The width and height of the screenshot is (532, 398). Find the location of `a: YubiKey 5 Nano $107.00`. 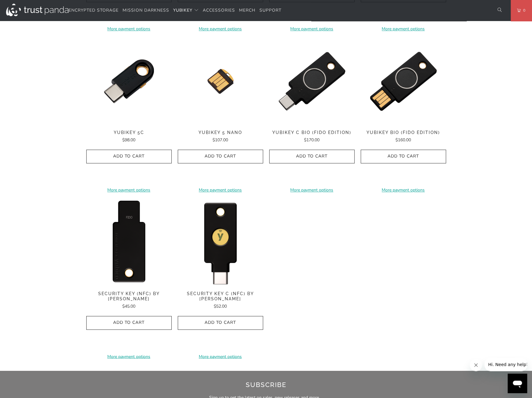

a: YubiKey 5 Nano $107.00 is located at coordinates (220, 137).